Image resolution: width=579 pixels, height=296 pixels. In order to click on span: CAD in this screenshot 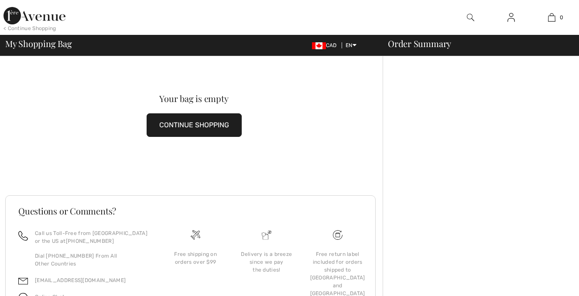, I will do `click(326, 45)`.